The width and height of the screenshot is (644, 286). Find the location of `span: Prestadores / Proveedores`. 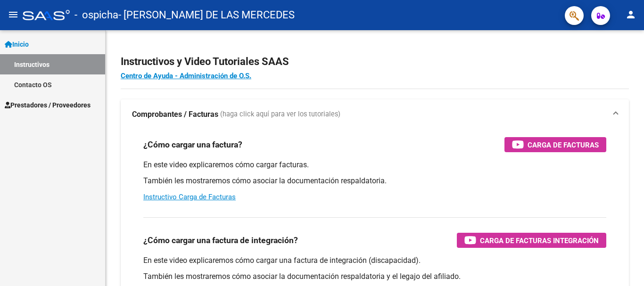

span: Prestadores / Proveedores is located at coordinates (48, 105).